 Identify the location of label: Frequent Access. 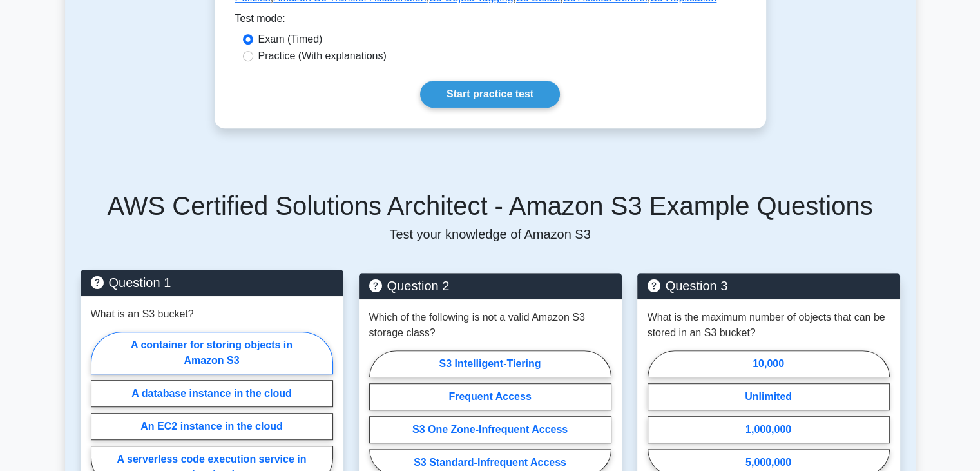
(490, 397).